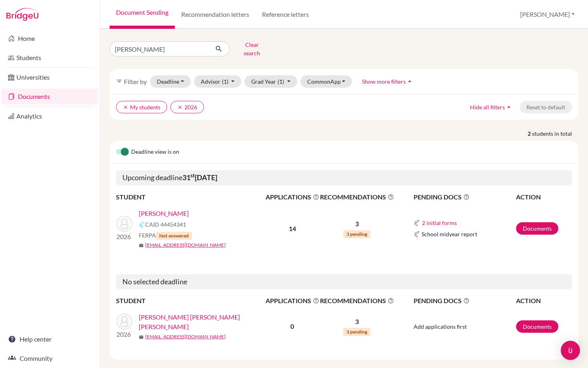 This screenshot has width=588, height=368. Describe the element at coordinates (388, 82) in the screenshot. I see `button: Show more filtersarrow_drop_up` at that location.